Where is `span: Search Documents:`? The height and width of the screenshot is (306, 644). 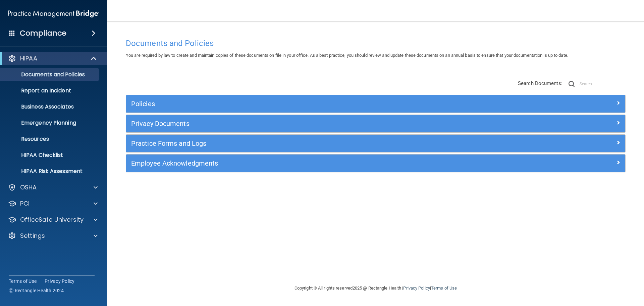
span: Search Documents: is located at coordinates (540, 83).